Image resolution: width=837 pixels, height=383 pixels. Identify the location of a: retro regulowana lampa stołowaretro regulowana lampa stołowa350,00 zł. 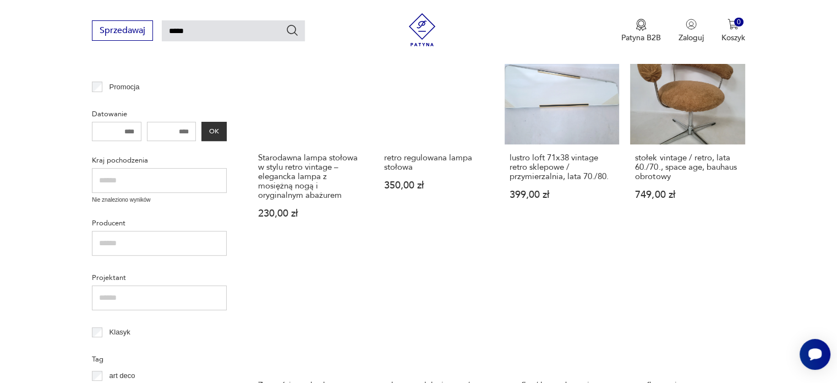
(437, 134).